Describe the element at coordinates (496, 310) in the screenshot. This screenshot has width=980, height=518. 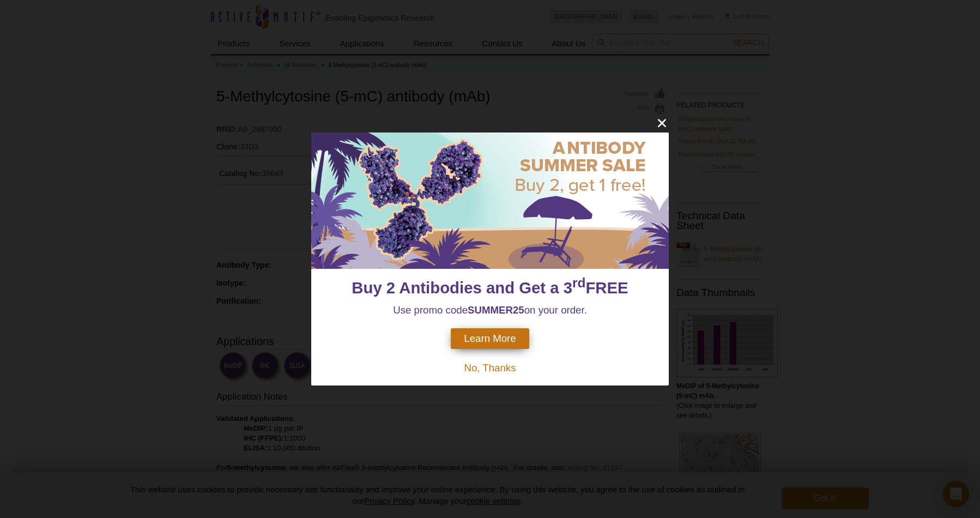
I see `strong: SUMMER25` at that location.